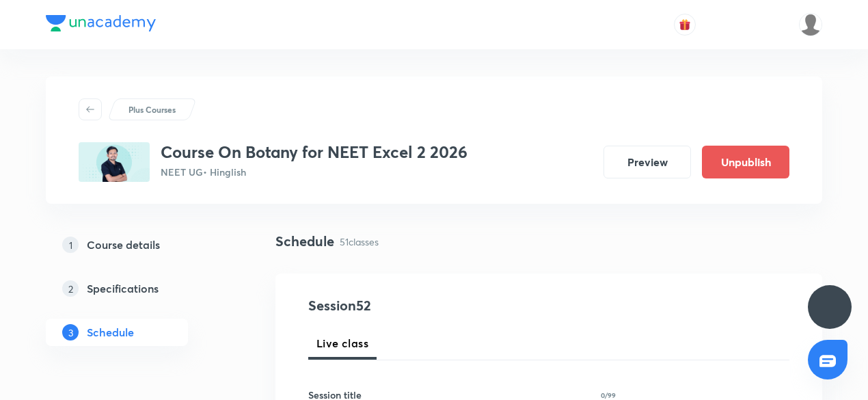  What do you see at coordinates (123, 245) in the screenshot?
I see `h5: Course details` at bounding box center [123, 245].